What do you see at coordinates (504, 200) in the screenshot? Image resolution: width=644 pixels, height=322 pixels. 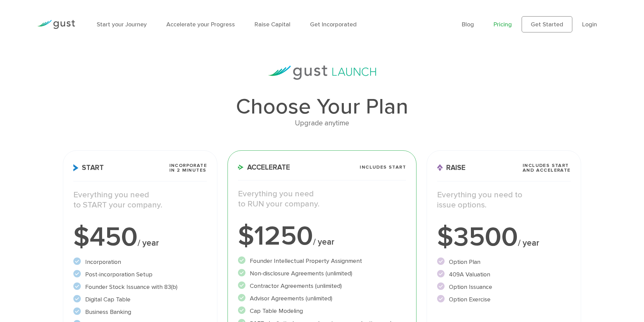 I see `p: Everything you need to issue options.` at bounding box center [504, 200].